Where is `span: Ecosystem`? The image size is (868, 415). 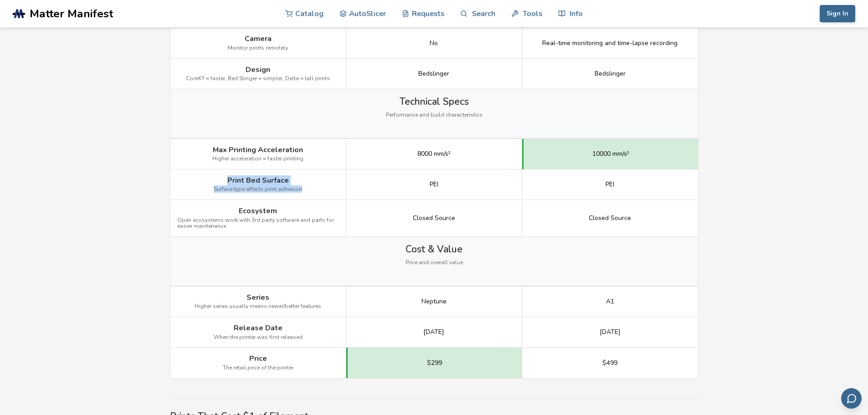 span: Ecosystem is located at coordinates (258, 211).